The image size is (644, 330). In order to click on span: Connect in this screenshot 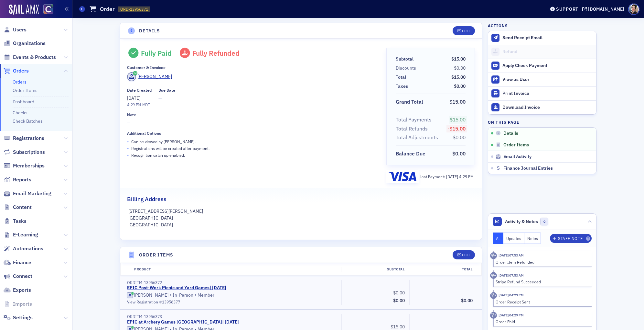, I will do `click(22, 276)`.